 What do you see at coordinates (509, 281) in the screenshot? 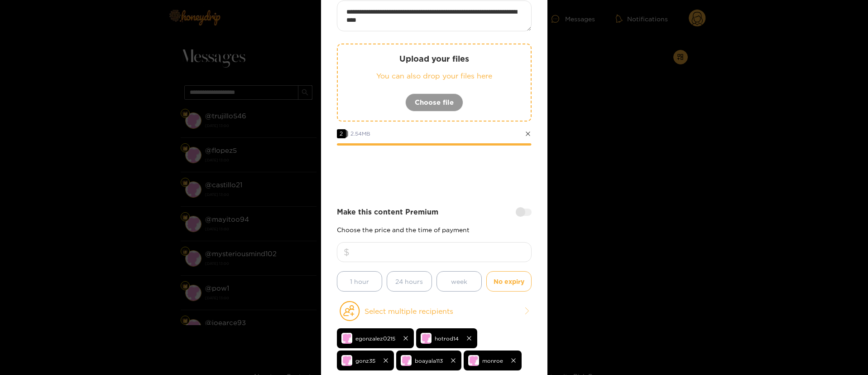
I see `button: No expiry` at bounding box center [509, 281].